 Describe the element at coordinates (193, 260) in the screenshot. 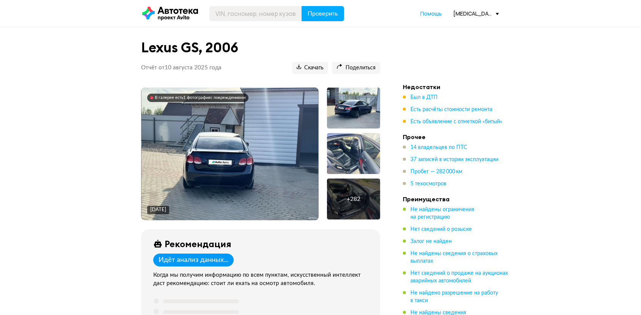

I see `div: Идёт анализ данных...` at that location.